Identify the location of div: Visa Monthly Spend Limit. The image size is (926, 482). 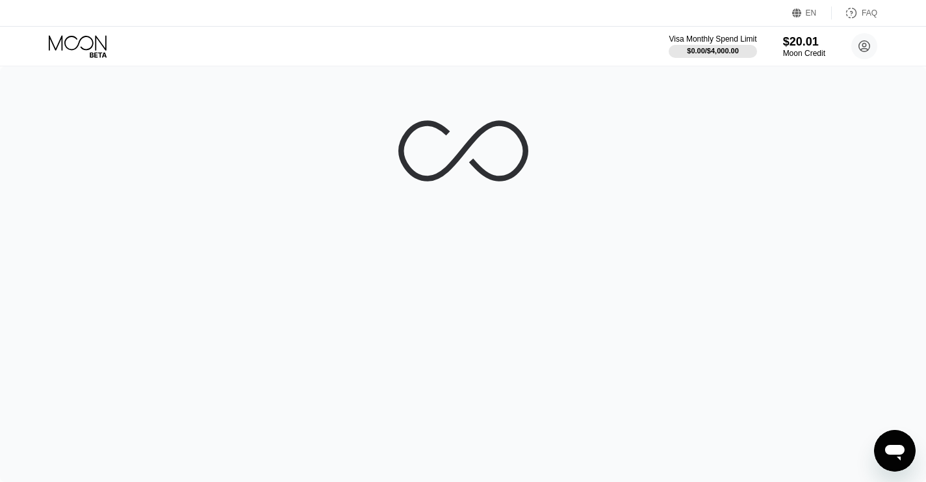
(712, 39).